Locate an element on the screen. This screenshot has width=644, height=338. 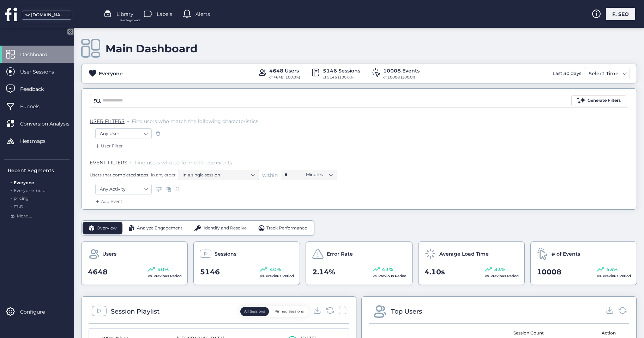
span: Track Performance is located at coordinates (287, 228).